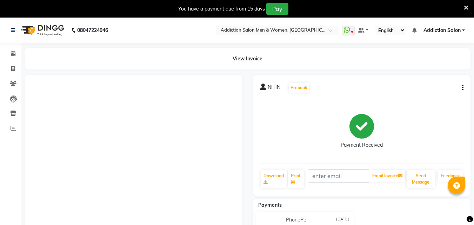  What do you see at coordinates (221, 9) in the screenshot?
I see `div: You have a payment due from 15 days` at bounding box center [221, 9].